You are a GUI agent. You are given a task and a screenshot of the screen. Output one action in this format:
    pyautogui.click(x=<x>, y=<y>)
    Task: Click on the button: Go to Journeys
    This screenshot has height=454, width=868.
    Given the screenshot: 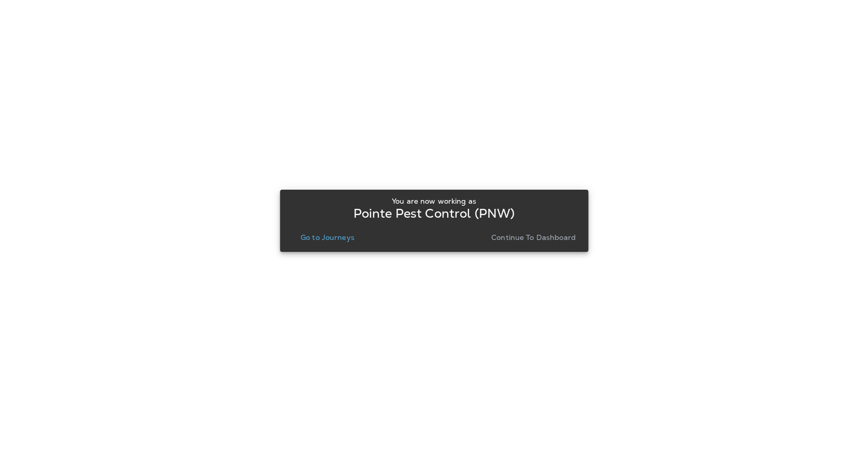 What is the action you would take?
    pyautogui.click(x=328, y=238)
    